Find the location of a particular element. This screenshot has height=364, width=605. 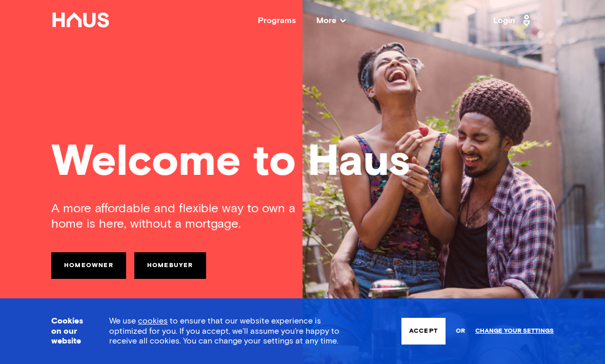

span: We use to ensure that our website experience is optimized for you. If you accept, we’ll assume yo... is located at coordinates (224, 330).